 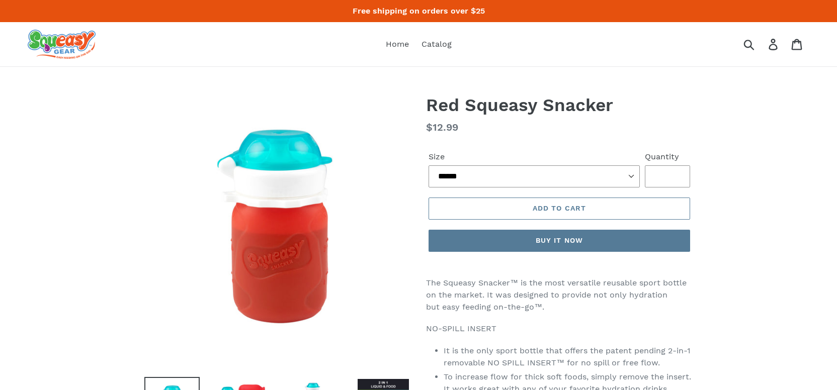 I want to click on span: Catalog, so click(x=437, y=44).